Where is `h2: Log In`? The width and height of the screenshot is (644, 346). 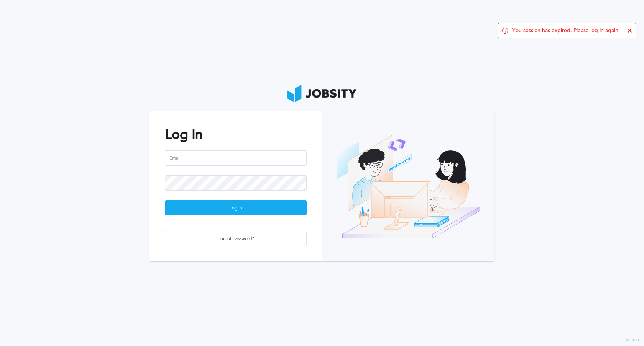
h2: Log In is located at coordinates (236, 134).